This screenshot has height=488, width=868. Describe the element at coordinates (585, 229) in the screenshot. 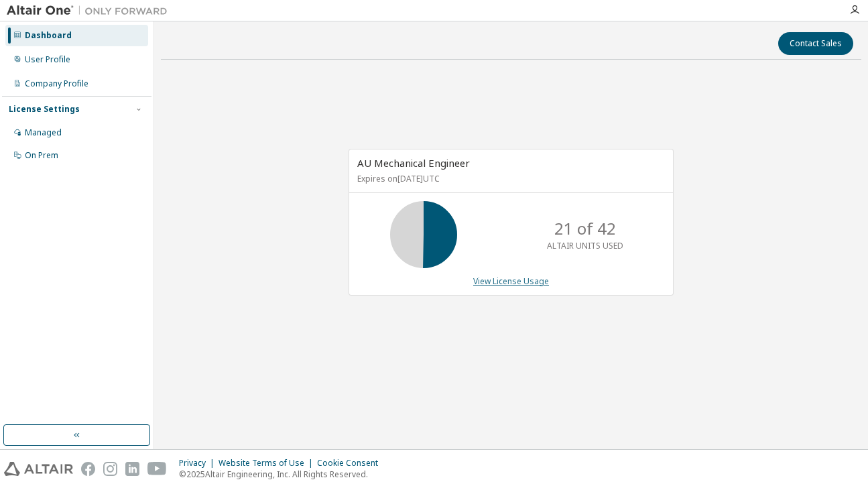

I see `p: 21 of 42` at that location.